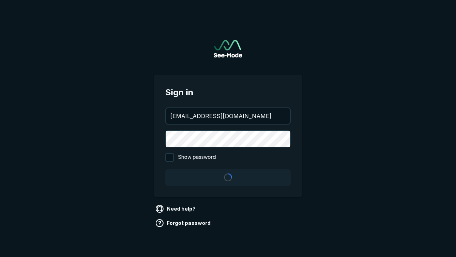 The image size is (456, 257). What do you see at coordinates (228, 116) in the screenshot?
I see `input: your@email.com` at bounding box center [228, 116].